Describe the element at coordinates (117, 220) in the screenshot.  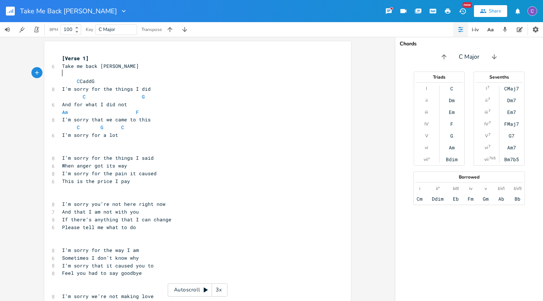
I see `span: If there’s anything that I can change` at that location.